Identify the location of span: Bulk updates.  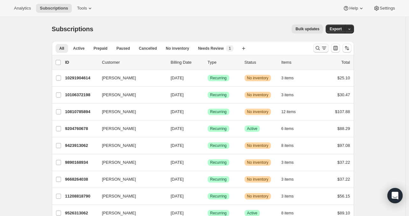
(307, 29).